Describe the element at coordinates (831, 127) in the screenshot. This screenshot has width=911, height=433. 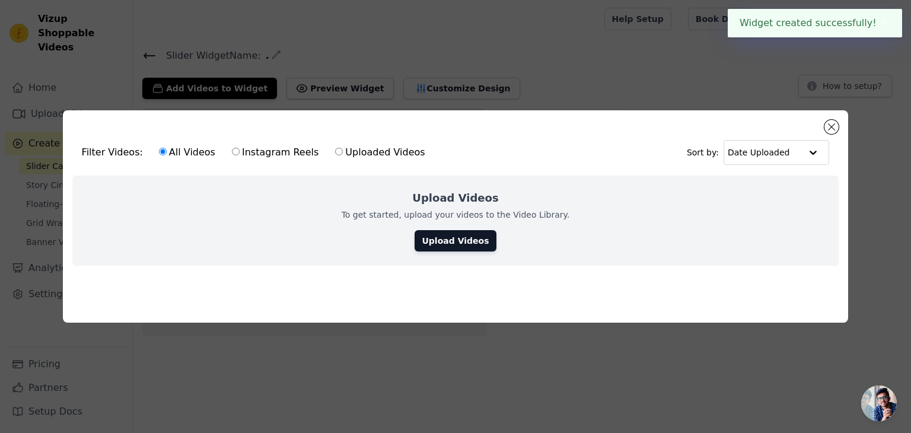
I see `button: Close modal` at that location.